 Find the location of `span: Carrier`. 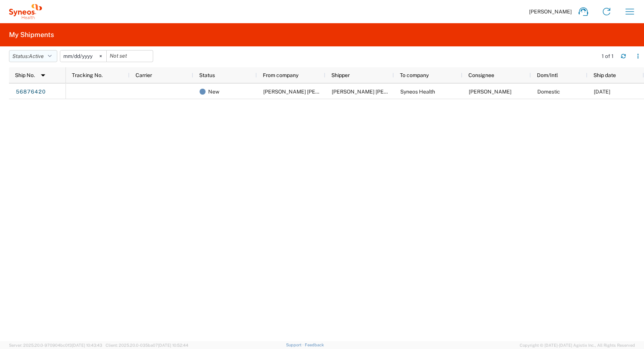

span: Carrier is located at coordinates (144, 75).